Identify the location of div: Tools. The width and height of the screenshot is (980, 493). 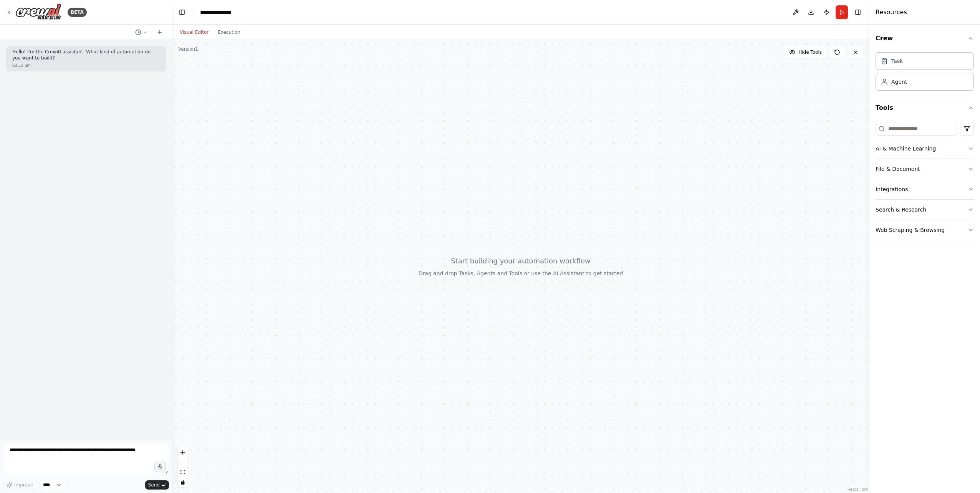
(924, 182).